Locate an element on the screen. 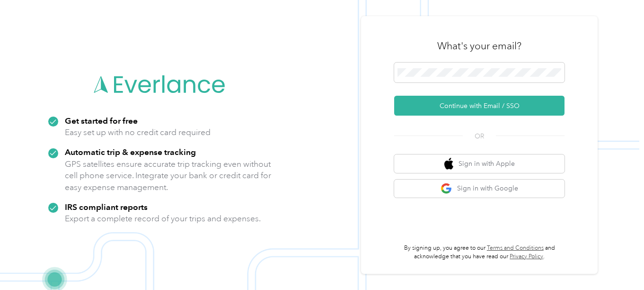 This screenshot has width=644, height=290. button: google logoSign in with Google is located at coordinates (479, 189).